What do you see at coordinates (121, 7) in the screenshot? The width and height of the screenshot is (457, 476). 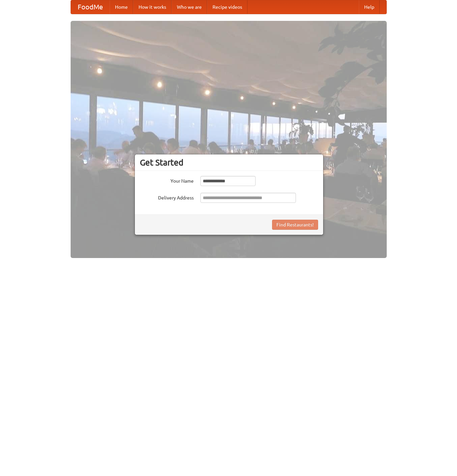 I see `a: Home` at bounding box center [121, 7].